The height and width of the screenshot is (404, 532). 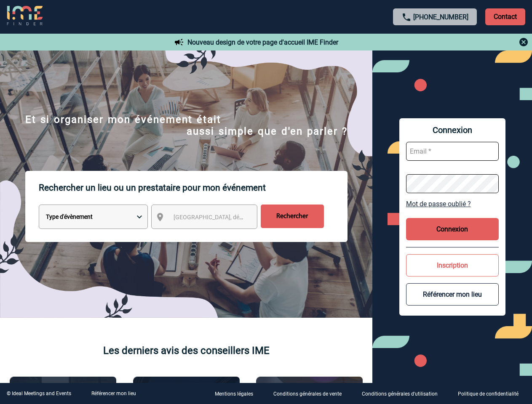 I want to click on button: Inscription, so click(x=452, y=265).